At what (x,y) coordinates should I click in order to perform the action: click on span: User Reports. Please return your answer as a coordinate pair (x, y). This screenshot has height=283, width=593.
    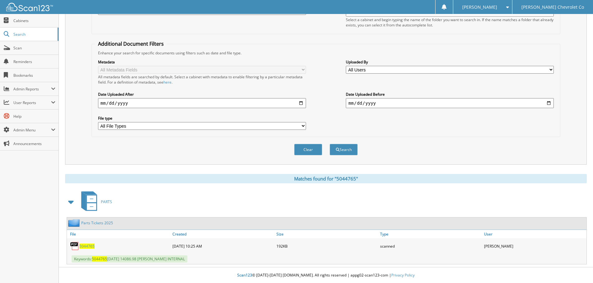
    Looking at the image, I should click on (32, 103).